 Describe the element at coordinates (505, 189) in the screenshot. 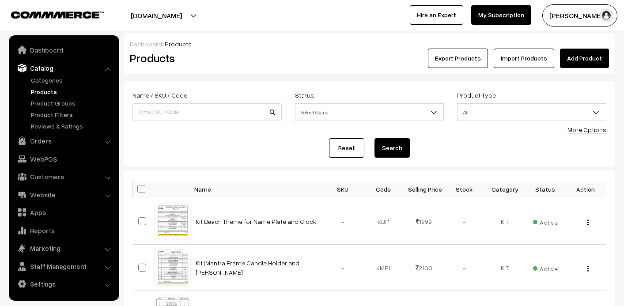

I see `th: Category` at that location.